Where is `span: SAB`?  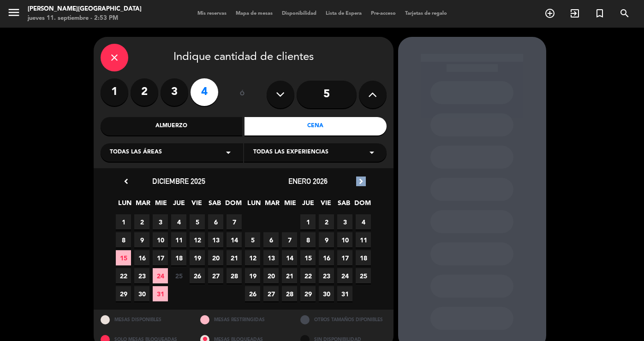
span: SAB is located at coordinates (214, 205).